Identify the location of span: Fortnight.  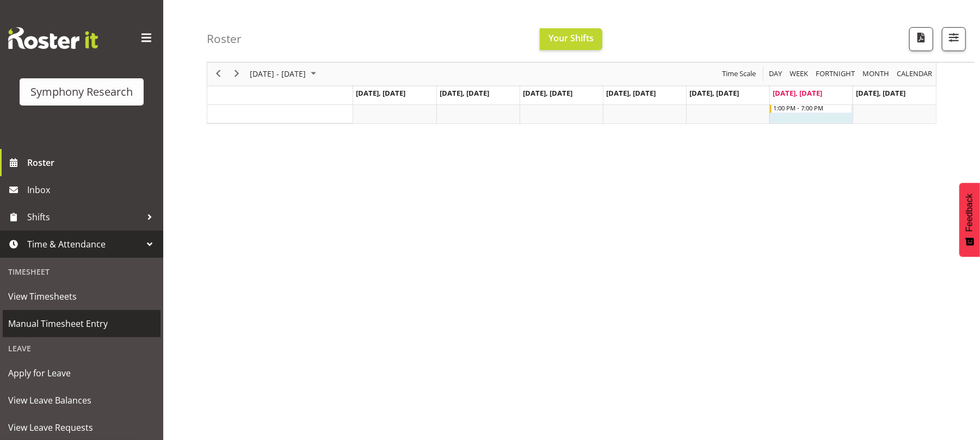
(835, 74).